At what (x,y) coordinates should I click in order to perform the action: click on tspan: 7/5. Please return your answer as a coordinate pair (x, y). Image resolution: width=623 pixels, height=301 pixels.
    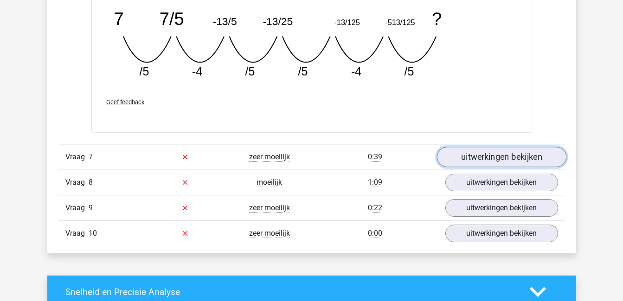
    Looking at the image, I should click on (171, 19).